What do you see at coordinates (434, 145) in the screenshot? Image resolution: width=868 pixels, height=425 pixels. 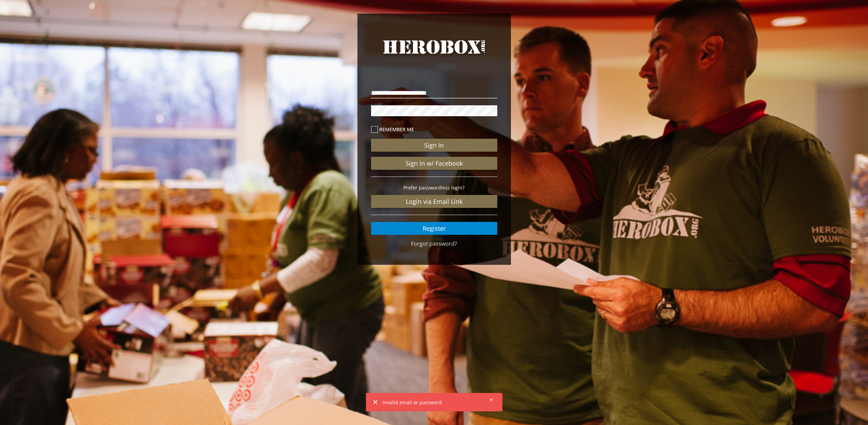 I see `button: Sign In` at bounding box center [434, 145].